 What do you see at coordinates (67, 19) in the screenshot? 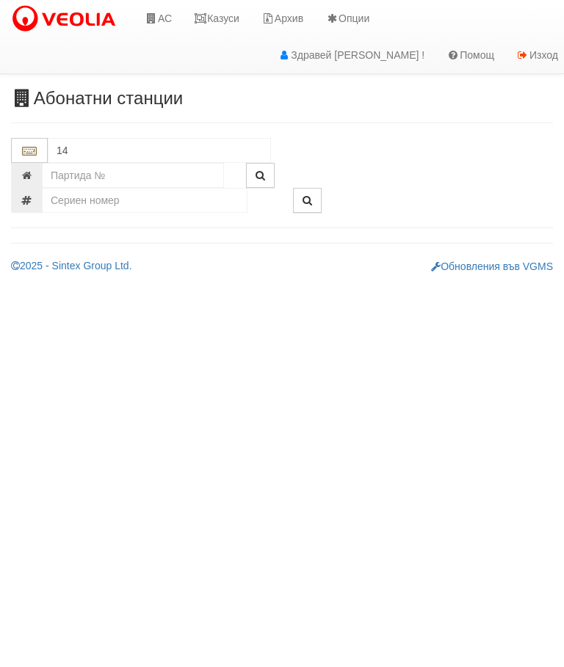
I see `img: VeoliaLogo.png` at bounding box center [67, 19].